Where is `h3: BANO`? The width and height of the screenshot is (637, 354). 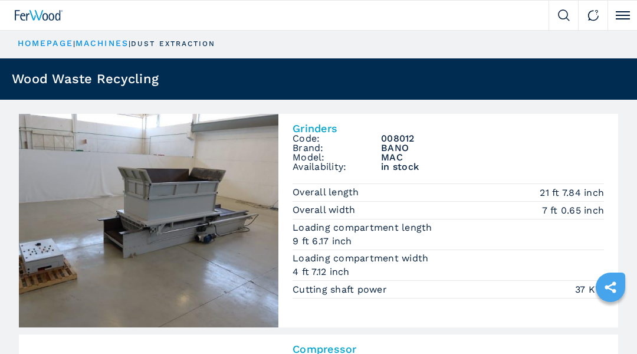
h3: BANO is located at coordinates (493, 148).